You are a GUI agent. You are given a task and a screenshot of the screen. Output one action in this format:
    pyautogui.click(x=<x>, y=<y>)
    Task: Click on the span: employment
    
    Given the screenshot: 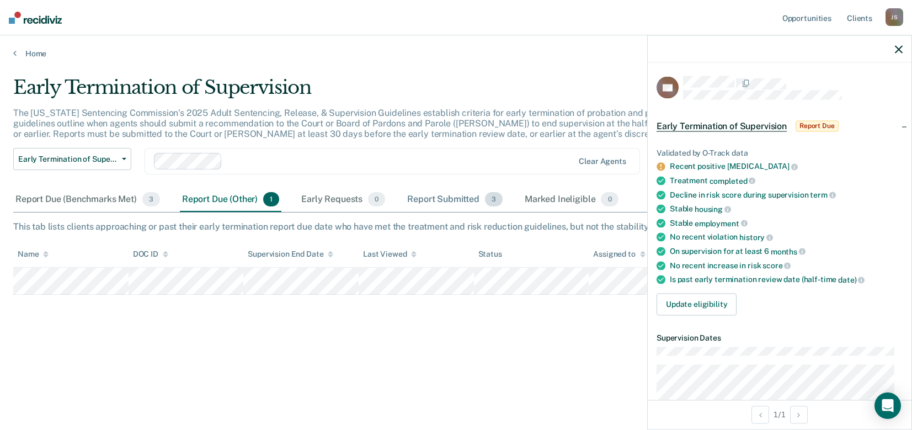 What is the action you would take?
    pyautogui.click(x=721, y=223)
    